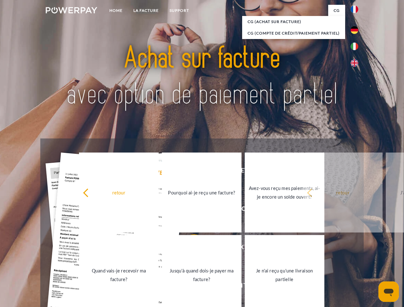 The width and height of the screenshot is (404, 307). I want to click on div: Jusqu'à quand dois-je payer ma facture?, so click(201, 275).